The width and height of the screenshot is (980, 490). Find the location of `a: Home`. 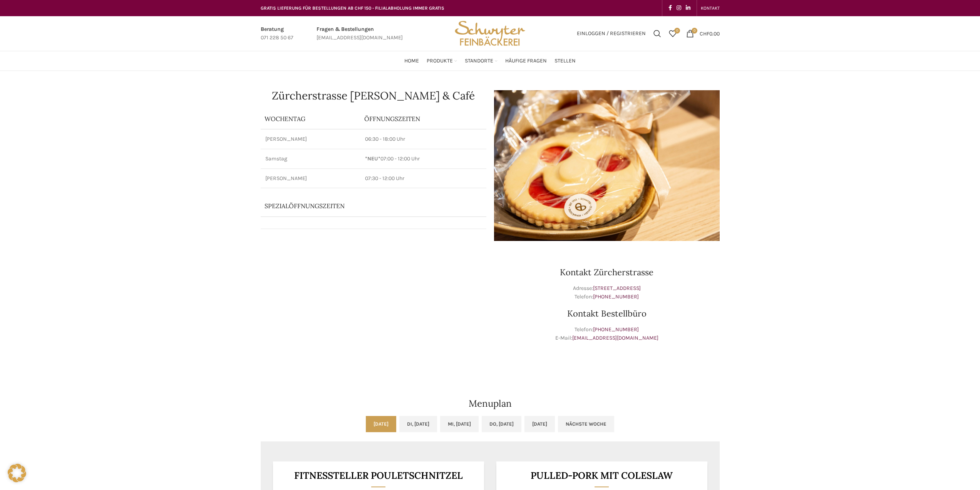

a: Home is located at coordinates (412, 61).